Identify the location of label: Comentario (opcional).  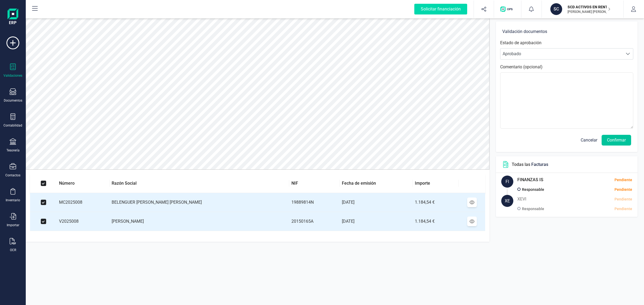
(521, 67).